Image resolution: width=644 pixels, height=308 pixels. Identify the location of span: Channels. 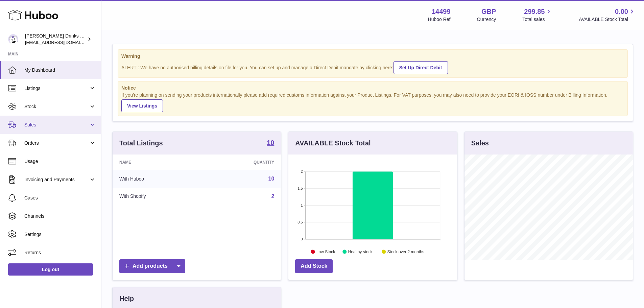
(60, 216).